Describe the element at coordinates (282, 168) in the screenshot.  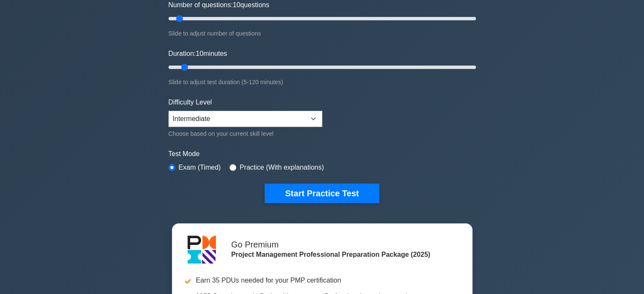
I see `label: Practice (With explanations)` at that location.